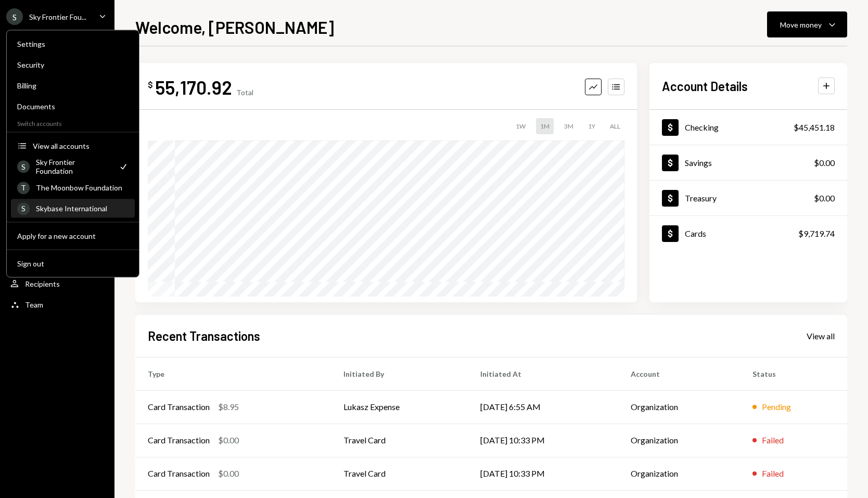 This screenshot has height=498, width=868. Describe the element at coordinates (57, 283) in the screenshot. I see `a: Recipients` at that location.